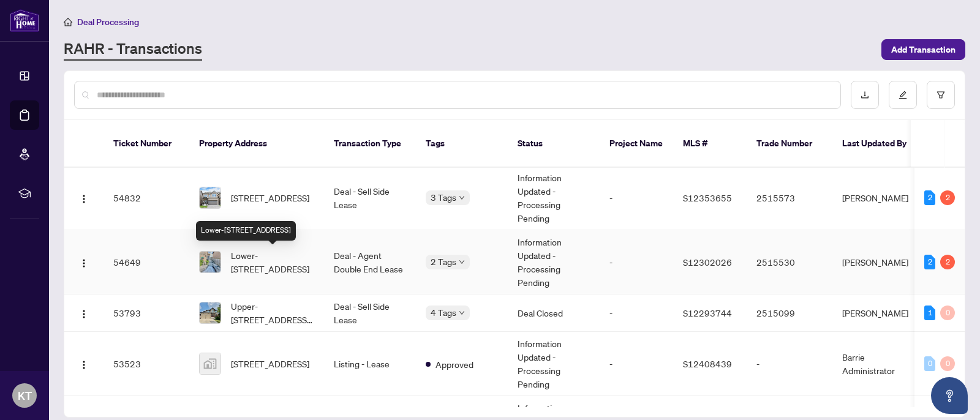  I want to click on td: 54832, so click(147, 198).